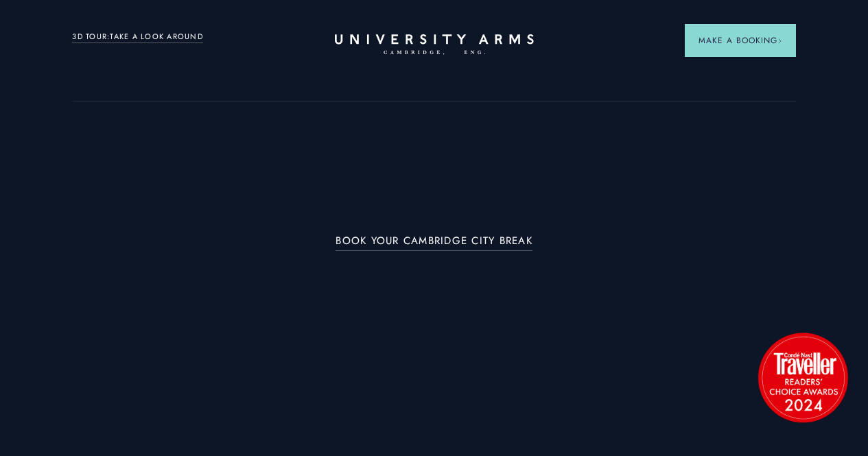  What do you see at coordinates (137, 37) in the screenshot?
I see `a: 3D TOUR:TAKE A LOOK AROUND` at bounding box center [137, 37].